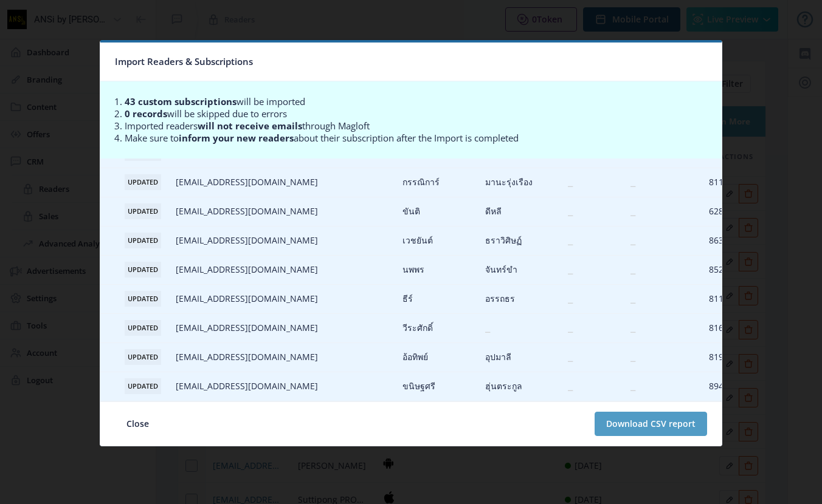 Image resolution: width=822 pixels, height=504 pixels. Describe the element at coordinates (407, 299) in the screenshot. I see `span: ธีร์` at that location.